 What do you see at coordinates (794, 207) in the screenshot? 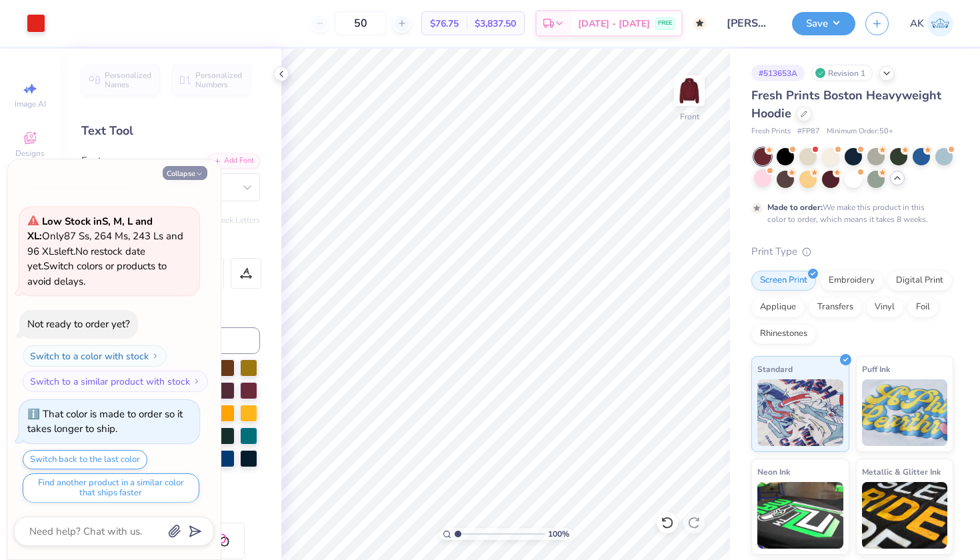
I see `strong: Made to order:` at bounding box center [794, 207].